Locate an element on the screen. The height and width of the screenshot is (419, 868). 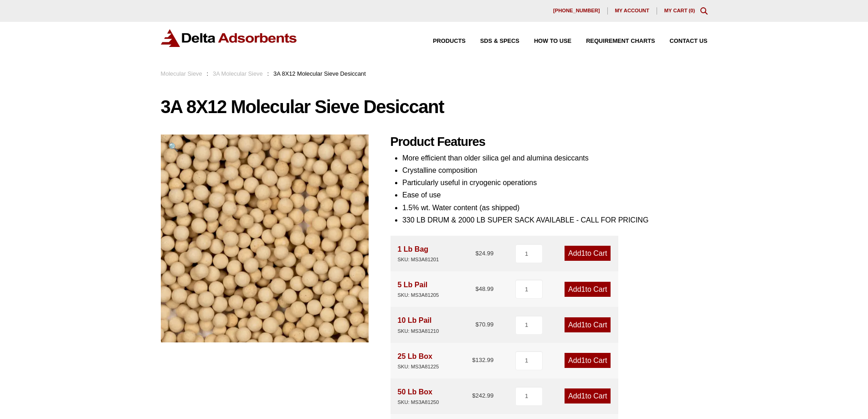
span: 3A 8X12 Molecular Sieve Desiccant is located at coordinates (319, 74).